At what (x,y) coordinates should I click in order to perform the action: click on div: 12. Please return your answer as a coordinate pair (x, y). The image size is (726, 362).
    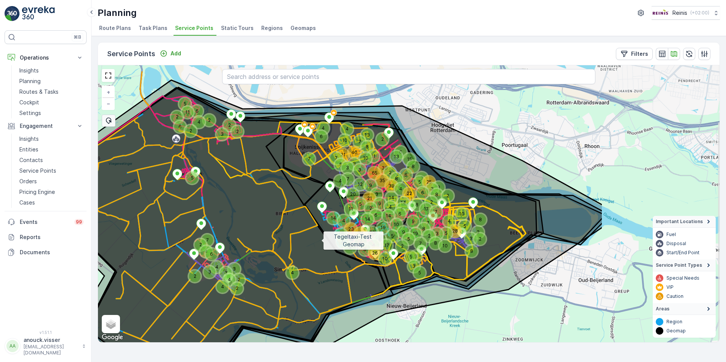
    Looking at the image, I should click on (357, 181).